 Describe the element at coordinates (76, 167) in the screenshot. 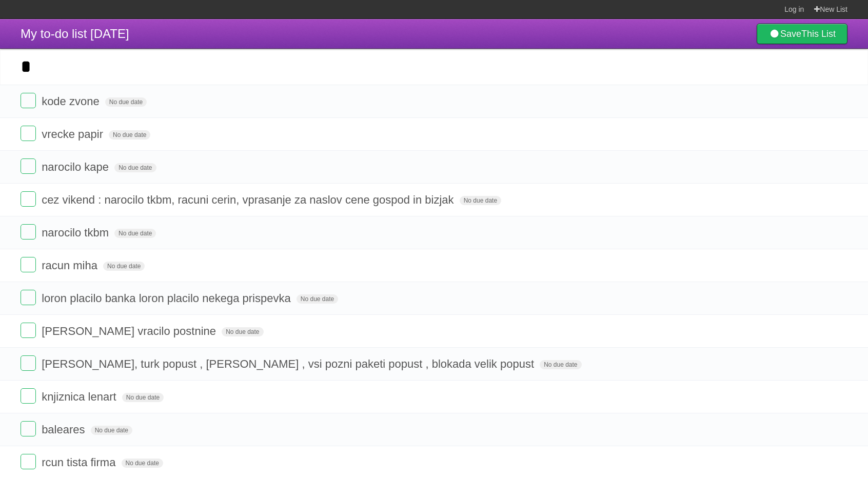

I see `span: narocilo kape` at that location.